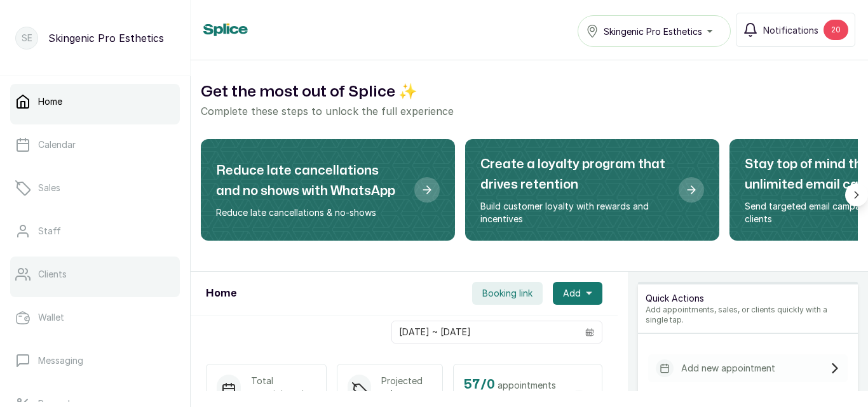 The height and width of the screenshot is (407, 868). What do you see at coordinates (95, 318) in the screenshot?
I see `a: Wallet` at bounding box center [95, 318].